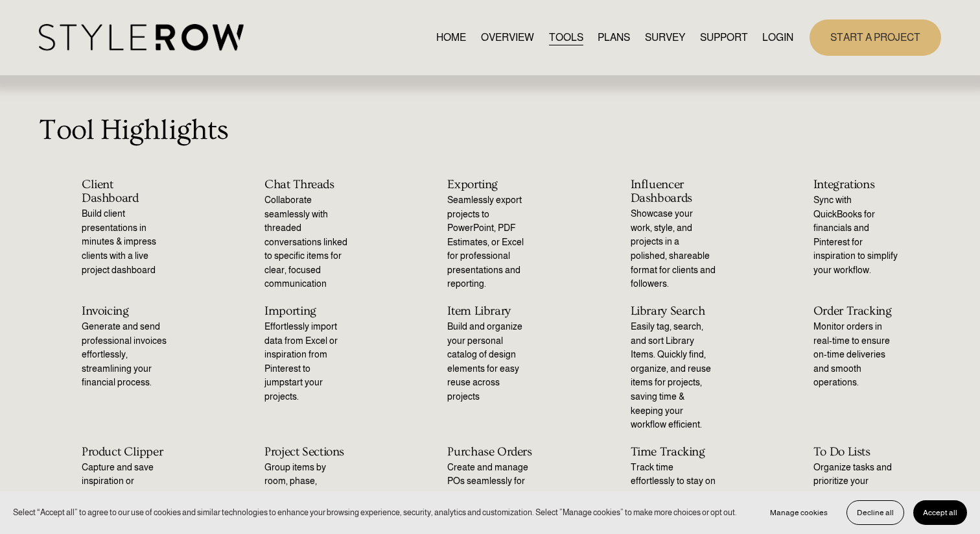 This screenshot has width=980, height=534. What do you see at coordinates (124, 355) in the screenshot?
I see `p: Generate and send professional invoices effortlessly, streamlining your financial process.` at bounding box center [124, 355].